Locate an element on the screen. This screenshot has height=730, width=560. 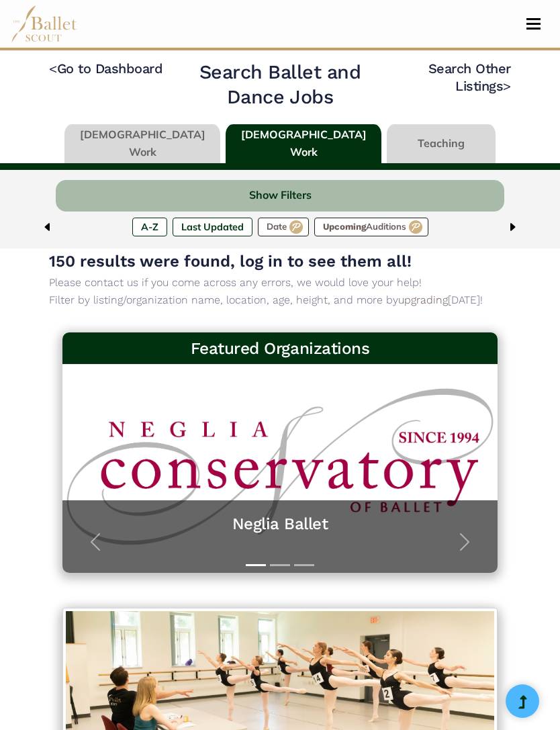
button: Show Filters is located at coordinates (279, 196).